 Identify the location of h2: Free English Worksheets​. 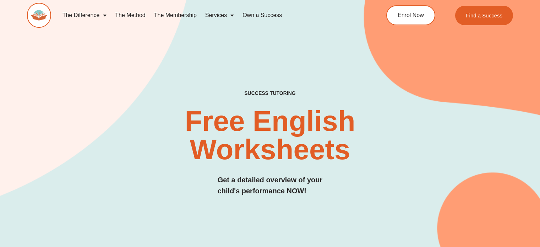
(270, 135).